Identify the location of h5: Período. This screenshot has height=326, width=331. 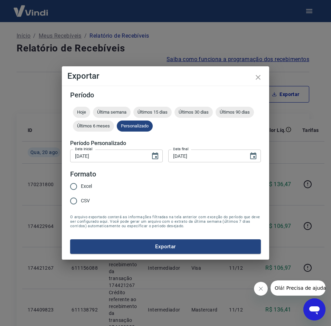
(165, 95).